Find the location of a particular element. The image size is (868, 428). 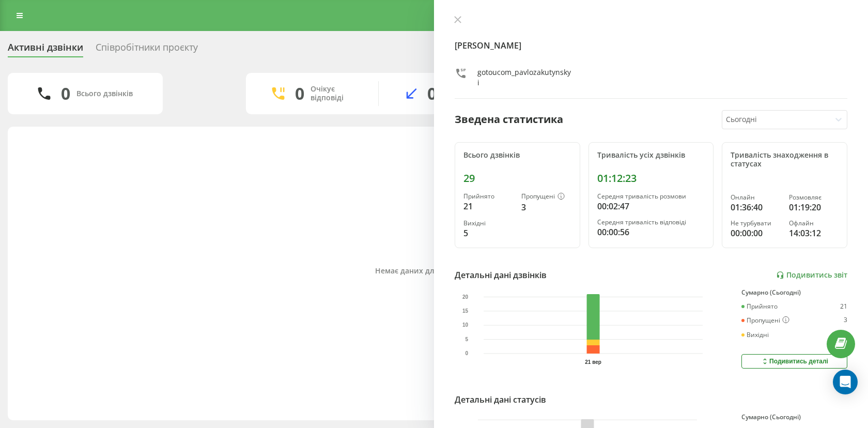

div: Активні дзвінки is located at coordinates (46, 49).